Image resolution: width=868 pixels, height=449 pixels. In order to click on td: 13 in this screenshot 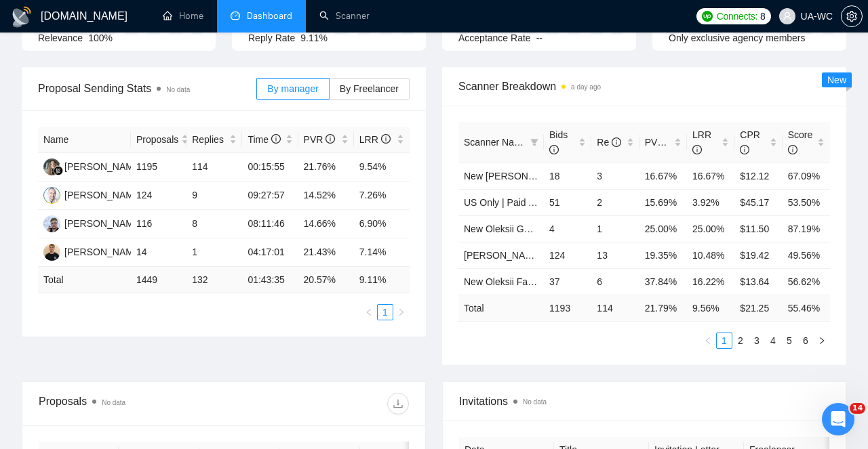, I will do `click(614, 254)`.